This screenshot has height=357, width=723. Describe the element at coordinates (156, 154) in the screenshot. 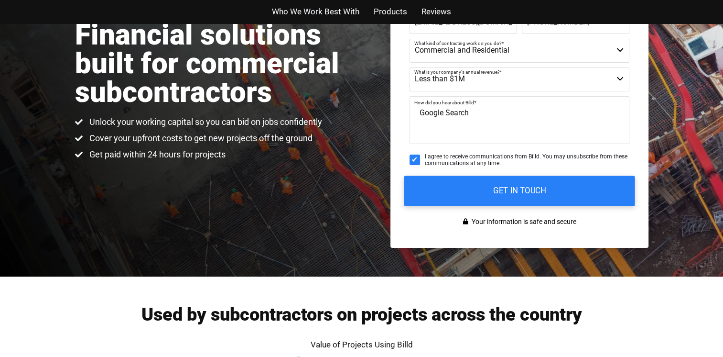

I see `span: Get paid within 24 hours for projects` at that location.